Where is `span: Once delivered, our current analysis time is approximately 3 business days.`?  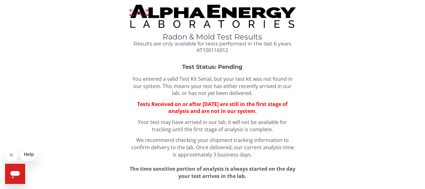
span: Once delivered, our current analysis time is approximately 3 business days. is located at coordinates (233, 151).